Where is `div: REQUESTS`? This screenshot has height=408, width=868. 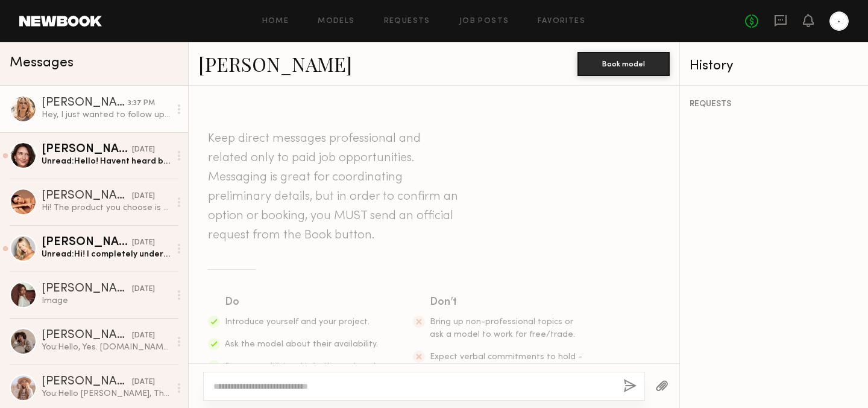 div: REQUESTS is located at coordinates (774, 105).